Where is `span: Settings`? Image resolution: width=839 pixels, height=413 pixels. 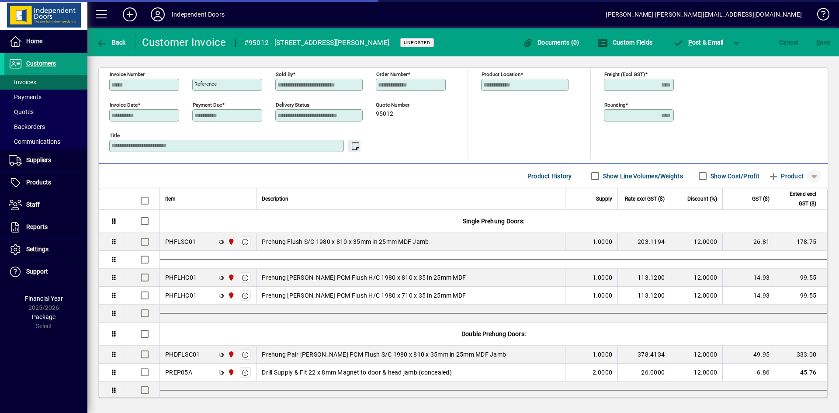
span: Settings is located at coordinates (37, 249).